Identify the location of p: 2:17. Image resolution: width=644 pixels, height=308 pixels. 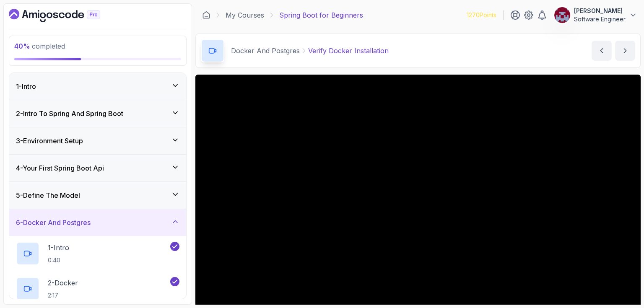
(63, 295).